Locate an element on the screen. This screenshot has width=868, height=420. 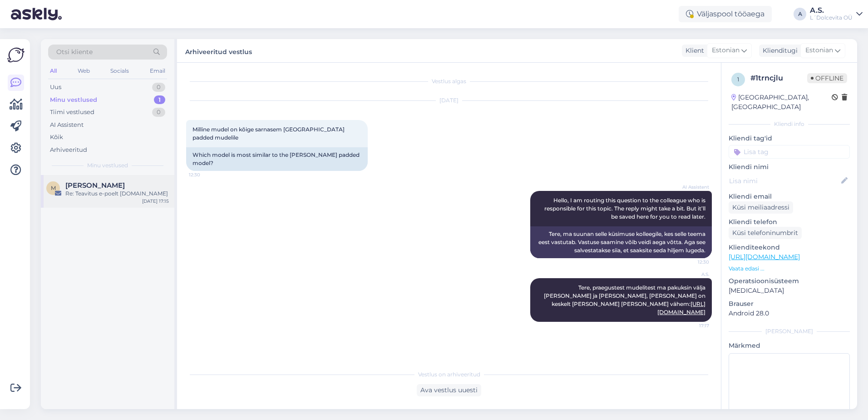
p: Operatsioonisüsteem is located at coordinates (789, 281).